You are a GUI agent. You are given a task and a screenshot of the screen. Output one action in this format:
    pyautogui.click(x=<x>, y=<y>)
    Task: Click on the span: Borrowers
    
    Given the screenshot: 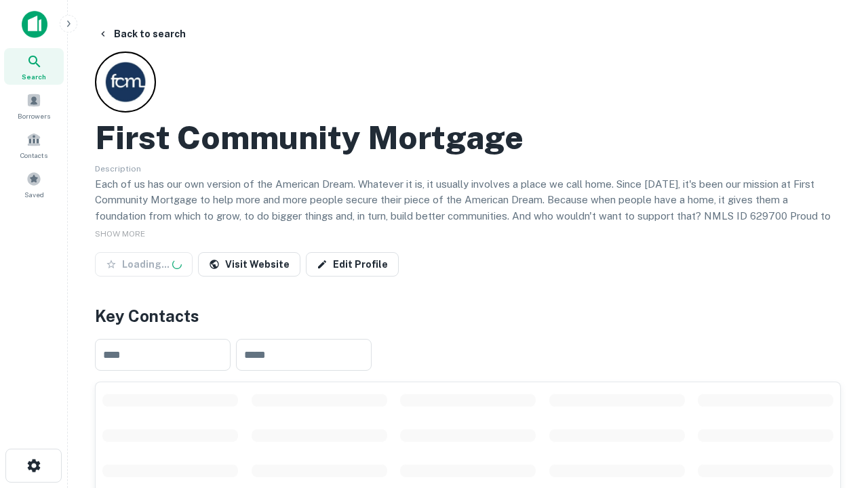 What is the action you would take?
    pyautogui.click(x=34, y=116)
    